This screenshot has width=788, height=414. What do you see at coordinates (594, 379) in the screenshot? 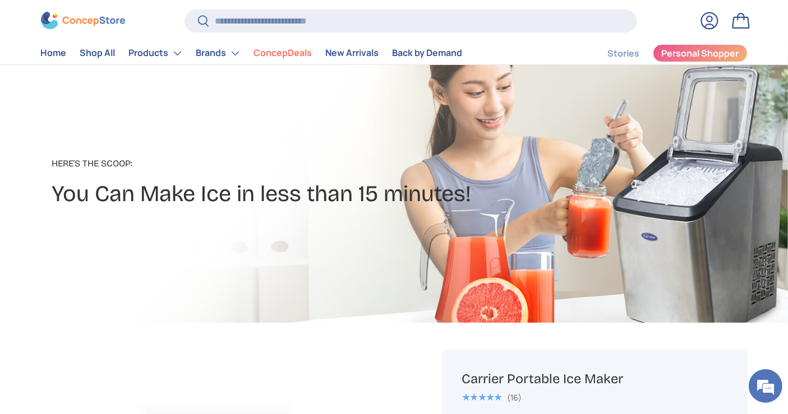
I see `h1: Carrier Portable Ice Maker` at bounding box center [594, 379].